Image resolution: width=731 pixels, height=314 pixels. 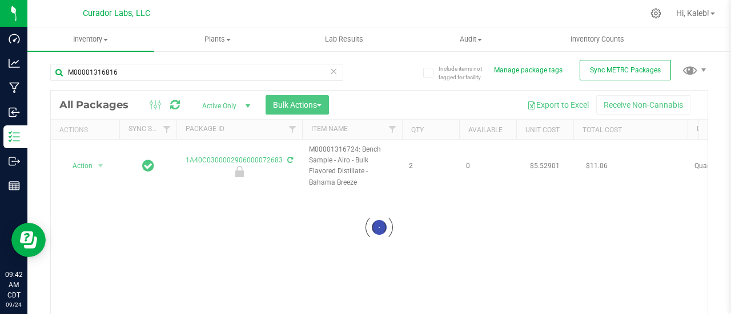 What do you see at coordinates (333, 71) in the screenshot?
I see `span: Clear` at bounding box center [333, 71].